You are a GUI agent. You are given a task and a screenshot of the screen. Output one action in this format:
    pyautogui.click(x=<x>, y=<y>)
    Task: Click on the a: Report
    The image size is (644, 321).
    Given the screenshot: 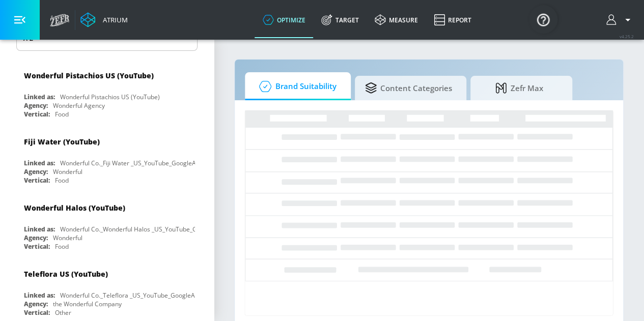 What is the action you would take?
    pyautogui.click(x=452, y=20)
    